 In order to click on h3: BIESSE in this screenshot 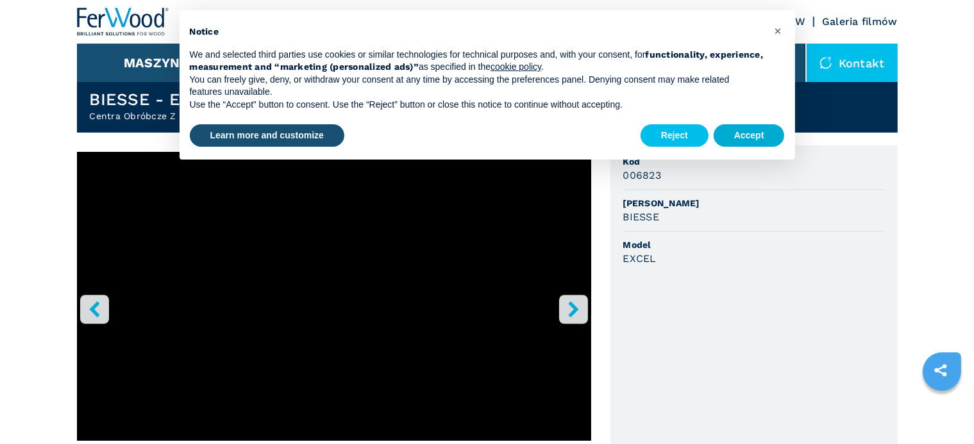, I will do `click(641, 217)`.